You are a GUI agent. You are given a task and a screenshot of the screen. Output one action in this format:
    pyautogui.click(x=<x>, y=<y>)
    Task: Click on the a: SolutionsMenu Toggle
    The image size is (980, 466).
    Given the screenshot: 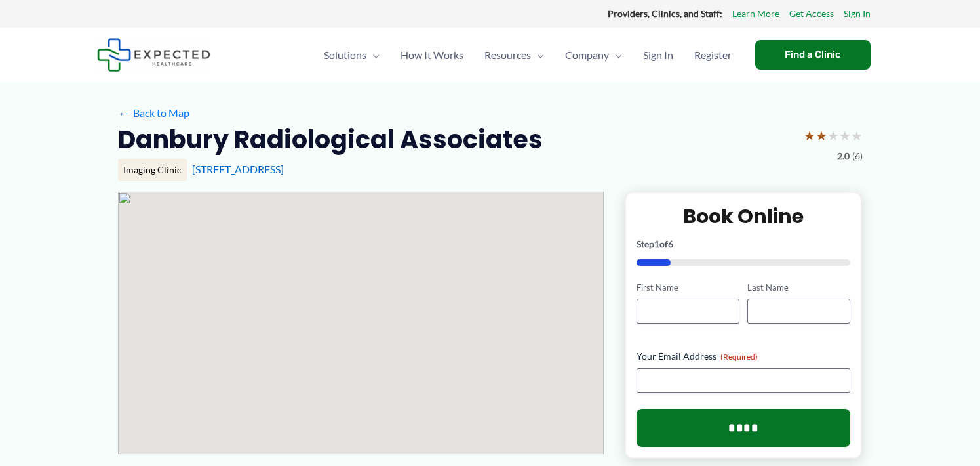 What is the action you would take?
    pyautogui.click(x=351, y=55)
    